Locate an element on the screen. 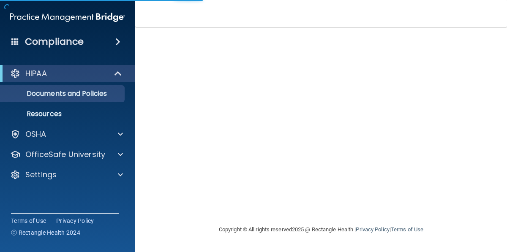 Image resolution: width=507 pixels, height=252 pixels. p: Resources is located at coordinates (63, 114).